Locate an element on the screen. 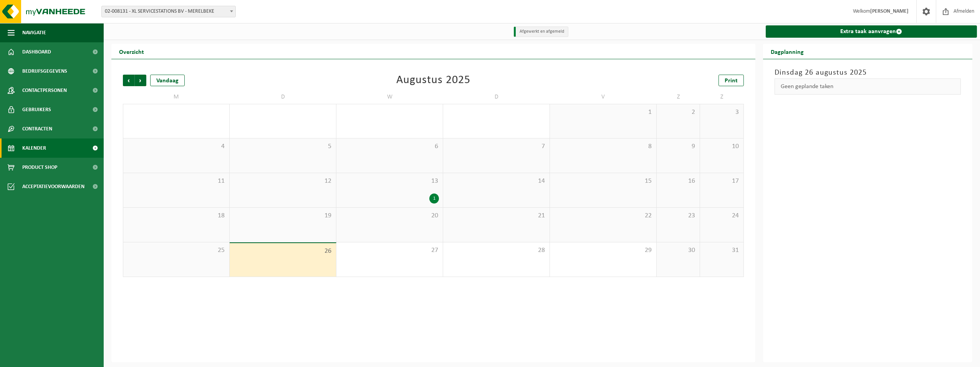  span: Dashboard is located at coordinates (37, 52).